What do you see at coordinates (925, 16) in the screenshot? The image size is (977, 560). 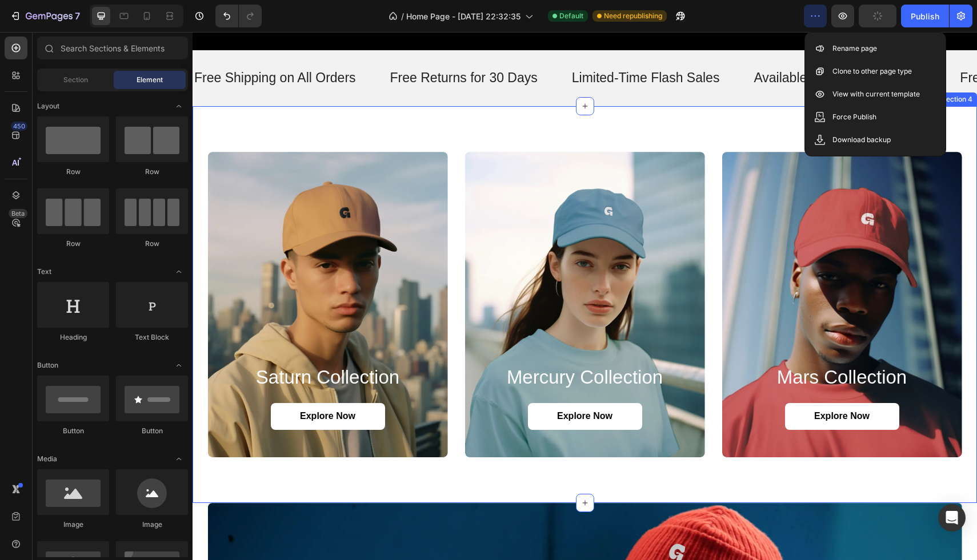 I see `div: Publish` at bounding box center [925, 16].